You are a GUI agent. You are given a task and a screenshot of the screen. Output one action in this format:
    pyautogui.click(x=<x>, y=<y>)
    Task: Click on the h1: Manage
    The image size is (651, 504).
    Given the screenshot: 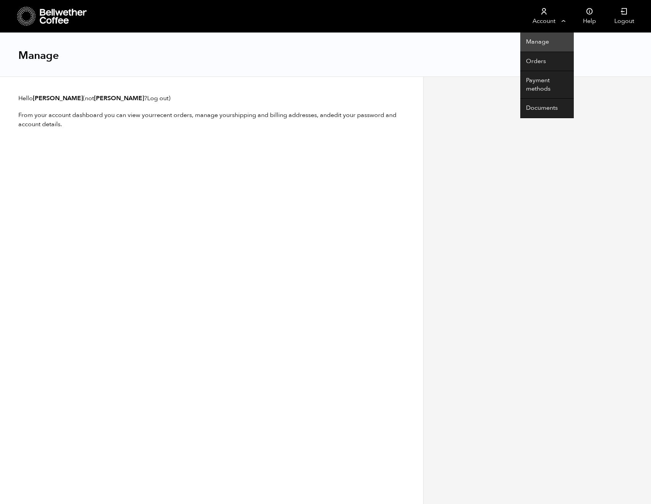 What is the action you would take?
    pyautogui.click(x=39, y=55)
    